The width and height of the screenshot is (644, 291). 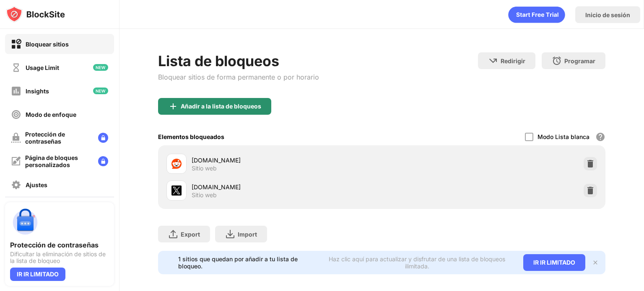 I want to click on img: insights-off.svg, so click(x=16, y=91).